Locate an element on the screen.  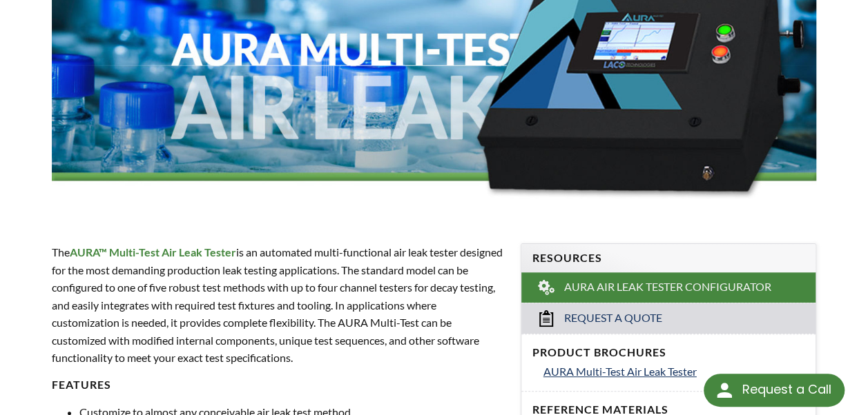
a: AURA Air Leak Tester Configurator is located at coordinates (668, 288).